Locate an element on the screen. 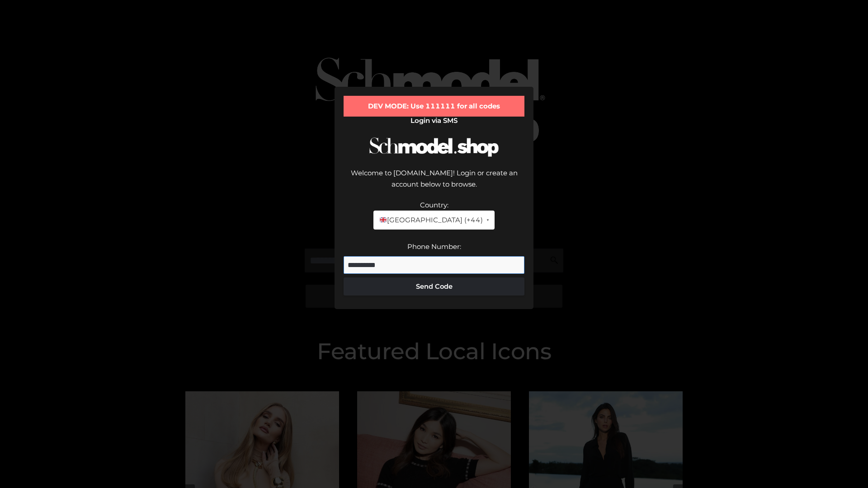 This screenshot has height=488, width=868. img: Schmodel Logo is located at coordinates (434, 147).